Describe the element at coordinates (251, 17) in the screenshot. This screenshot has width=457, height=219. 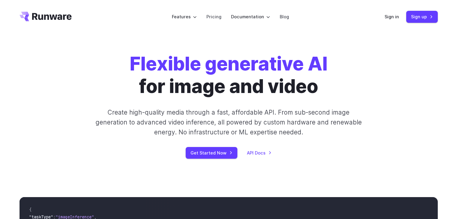
I see `label: Documentation` at that location.